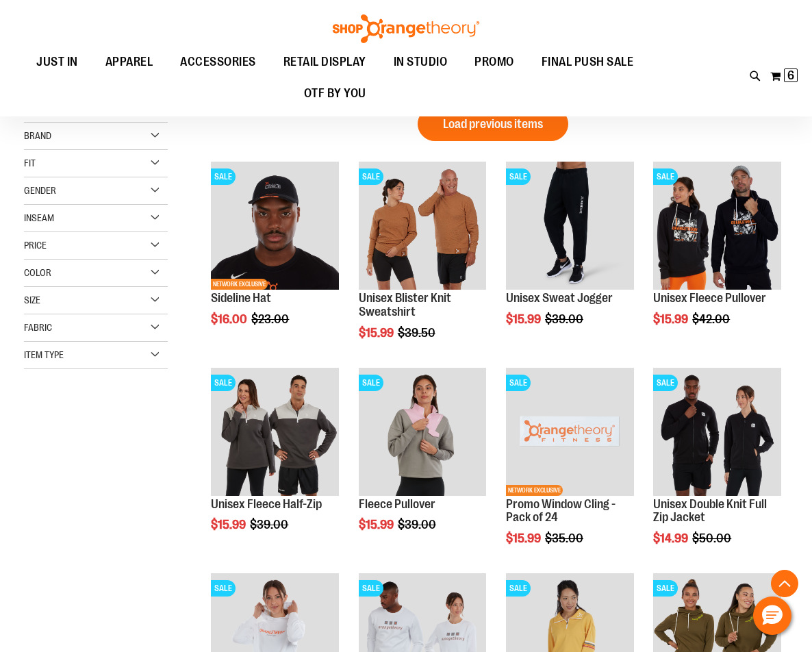 This screenshot has height=652, width=812. I want to click on span: Fit, so click(30, 163).